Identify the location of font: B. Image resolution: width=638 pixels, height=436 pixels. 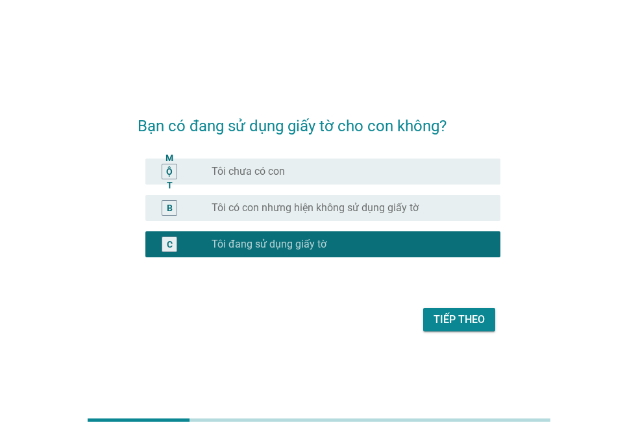
(169, 207).